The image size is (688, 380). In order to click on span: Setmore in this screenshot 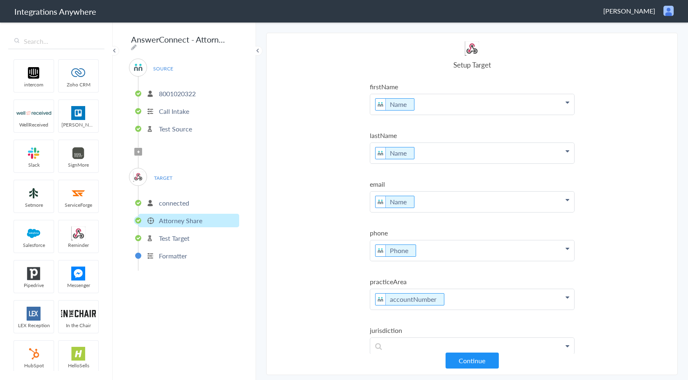, I will do `click(34, 205)`.